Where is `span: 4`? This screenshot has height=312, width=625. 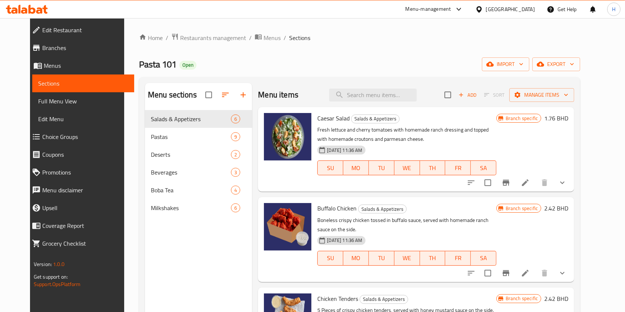
span: 4 is located at coordinates (236, 190).